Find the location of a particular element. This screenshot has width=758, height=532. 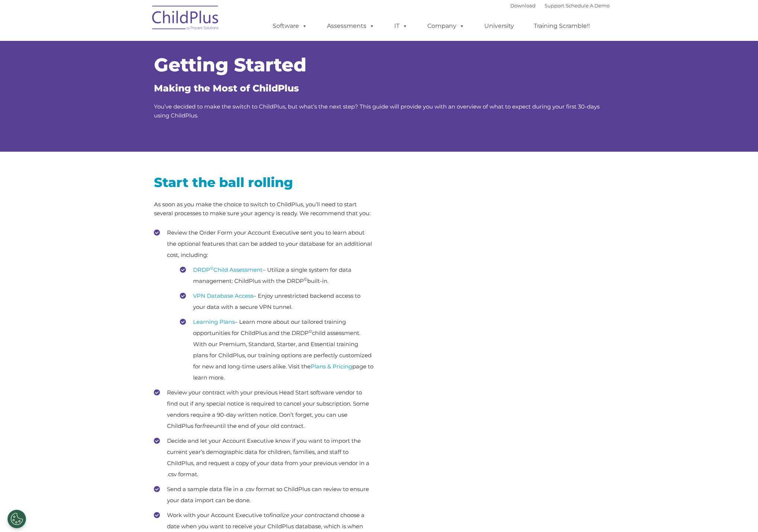

a: Plans & Pricing is located at coordinates (332, 366).